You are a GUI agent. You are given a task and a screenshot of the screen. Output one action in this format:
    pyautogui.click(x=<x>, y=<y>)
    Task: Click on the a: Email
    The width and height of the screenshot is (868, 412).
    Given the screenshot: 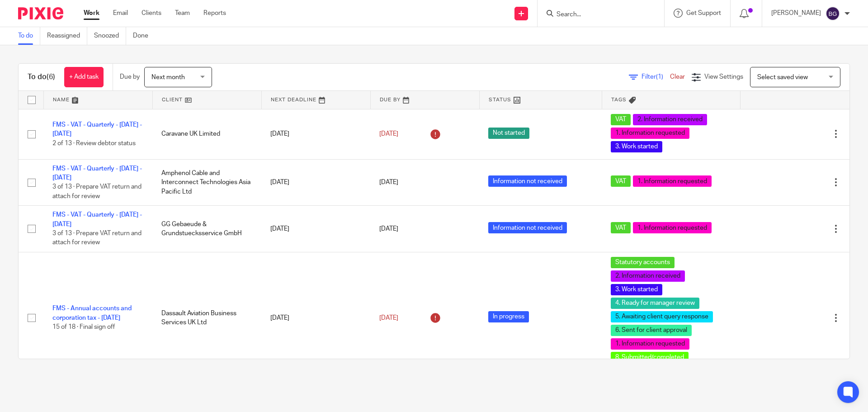 What is the action you would take?
    pyautogui.click(x=120, y=13)
    